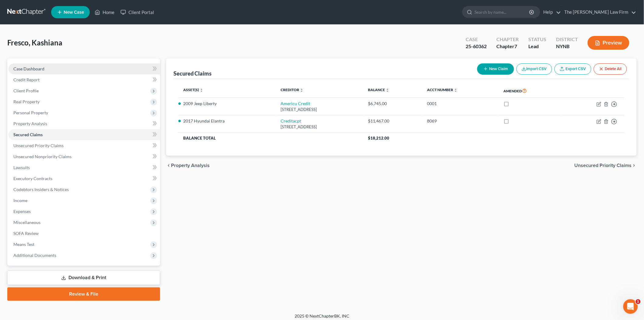  I want to click on li: 2009 Jeep Liberty, so click(228, 104).